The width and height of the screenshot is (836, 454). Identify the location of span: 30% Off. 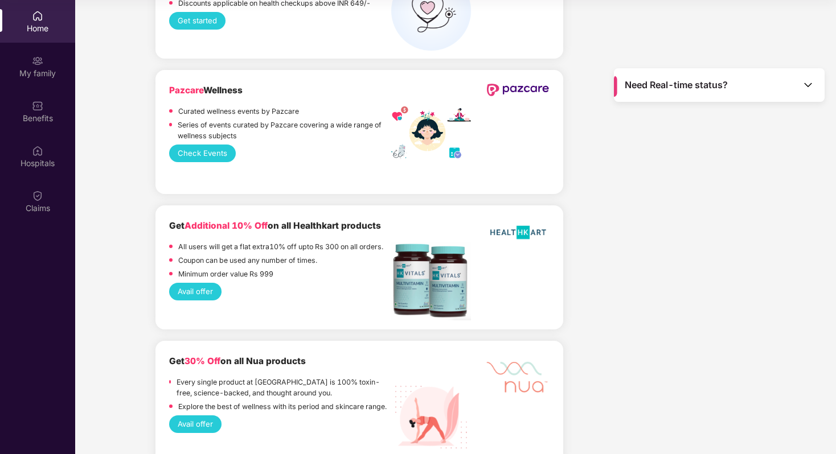
(202, 361).